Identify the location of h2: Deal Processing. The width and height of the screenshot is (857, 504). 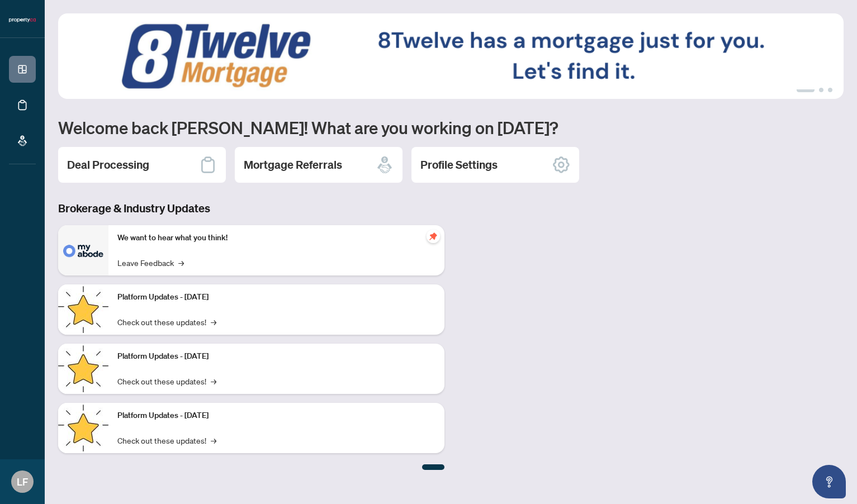
(108, 165).